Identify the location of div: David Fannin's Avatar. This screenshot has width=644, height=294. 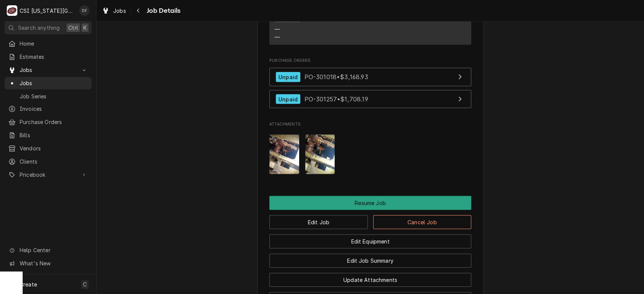
(85, 10).